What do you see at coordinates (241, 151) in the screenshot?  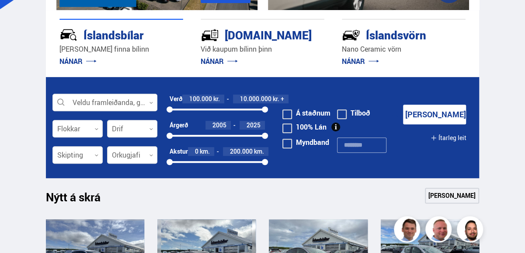 I see `span: 200.000` at bounding box center [241, 151].